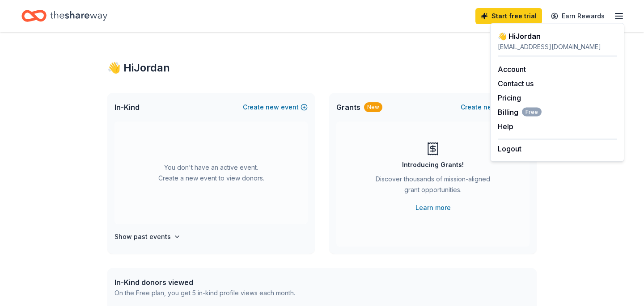 This screenshot has width=644, height=306. What do you see at coordinates (64, 16) in the screenshot?
I see `a: Home` at bounding box center [64, 16].